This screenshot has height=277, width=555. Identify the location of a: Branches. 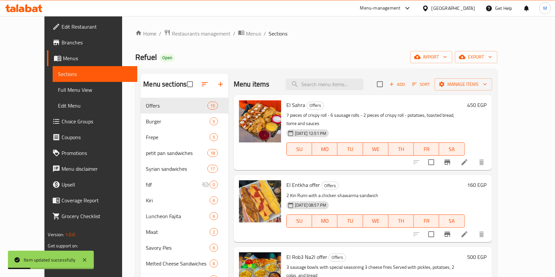
(92, 42).